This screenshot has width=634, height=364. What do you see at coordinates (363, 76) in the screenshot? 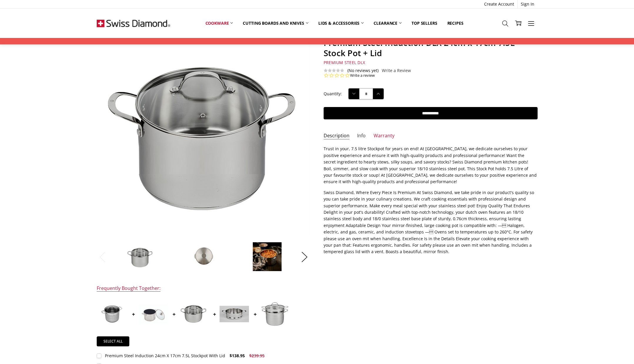
I see `a: Write a review` at bounding box center [363, 76].